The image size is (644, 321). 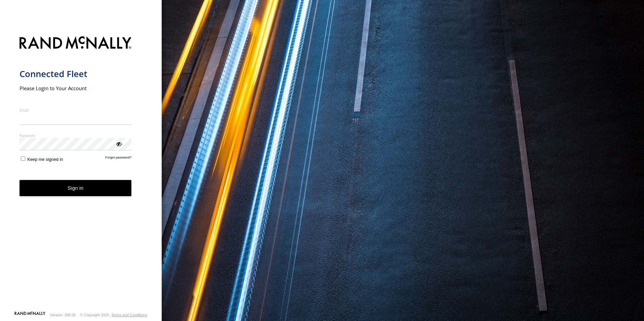 What do you see at coordinates (81, 171) in the screenshot?
I see `form: main` at bounding box center [81, 171].